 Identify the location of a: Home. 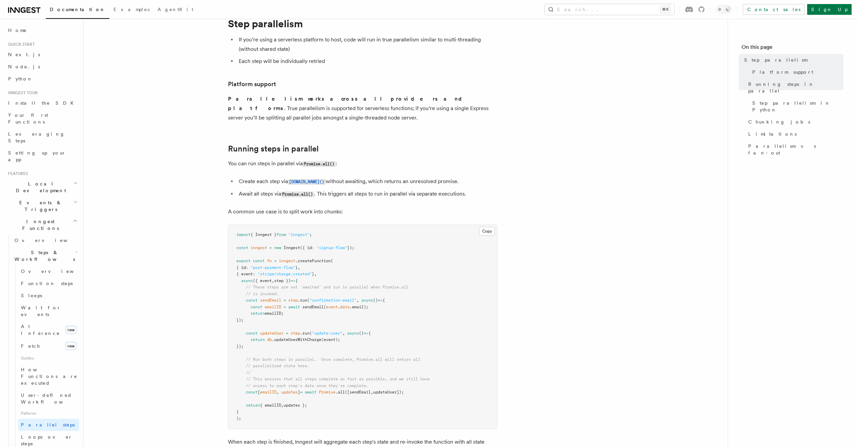
(42, 30).